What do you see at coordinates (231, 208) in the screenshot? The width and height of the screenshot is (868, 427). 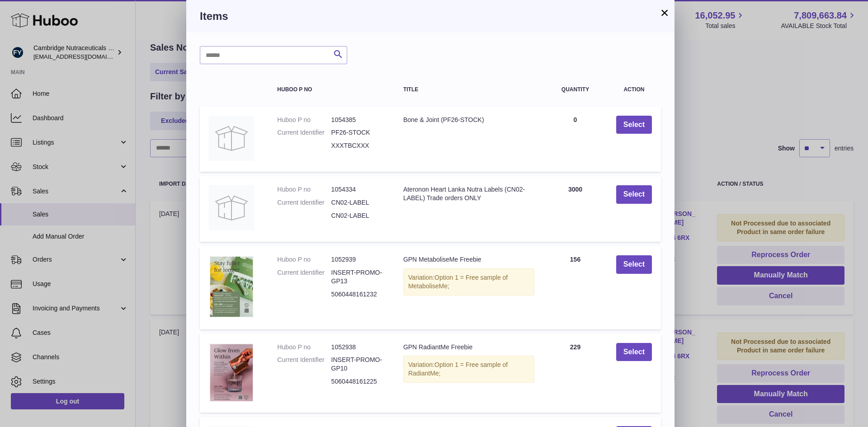 I see `img: Ateronon Heart Lanka Nutra Labels (CN02-LABEL) Trade orders ONLY` at bounding box center [231, 208].